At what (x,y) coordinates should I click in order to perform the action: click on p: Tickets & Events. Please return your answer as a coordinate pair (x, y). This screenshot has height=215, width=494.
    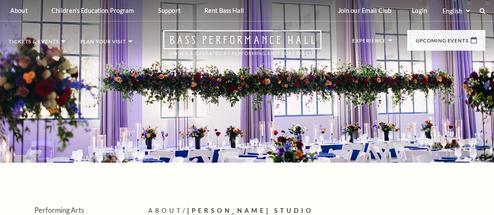
    Looking at the image, I should click on (34, 44).